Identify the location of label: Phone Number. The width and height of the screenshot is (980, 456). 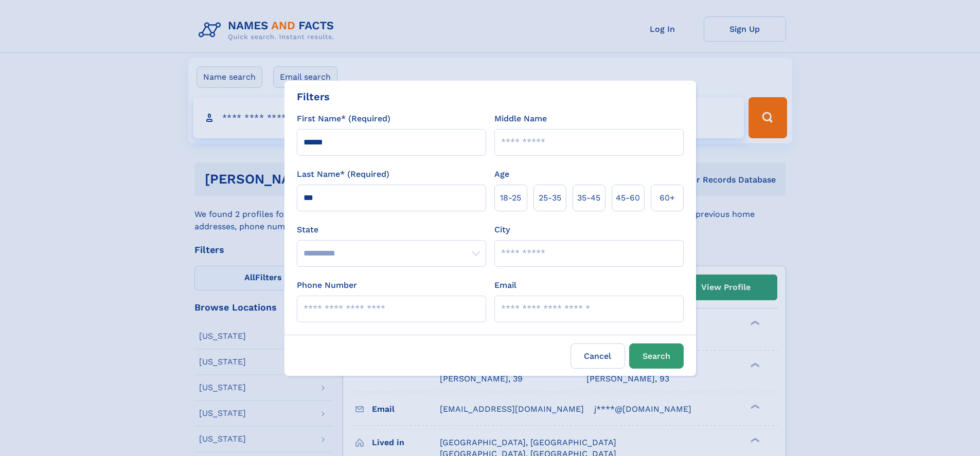
(327, 286).